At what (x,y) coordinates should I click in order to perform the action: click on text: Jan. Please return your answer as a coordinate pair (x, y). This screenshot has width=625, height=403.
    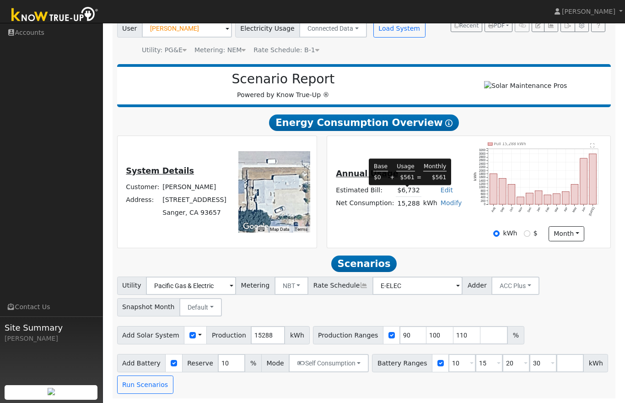
    Looking at the image, I should click on (538, 209).